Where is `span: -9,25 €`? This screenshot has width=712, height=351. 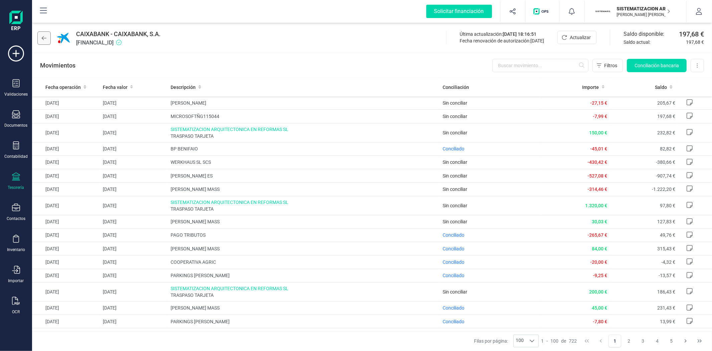 span: -9,25 € is located at coordinates (600, 275).